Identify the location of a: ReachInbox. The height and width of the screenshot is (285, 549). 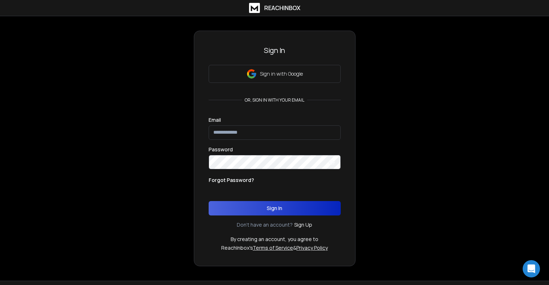
(275, 8).